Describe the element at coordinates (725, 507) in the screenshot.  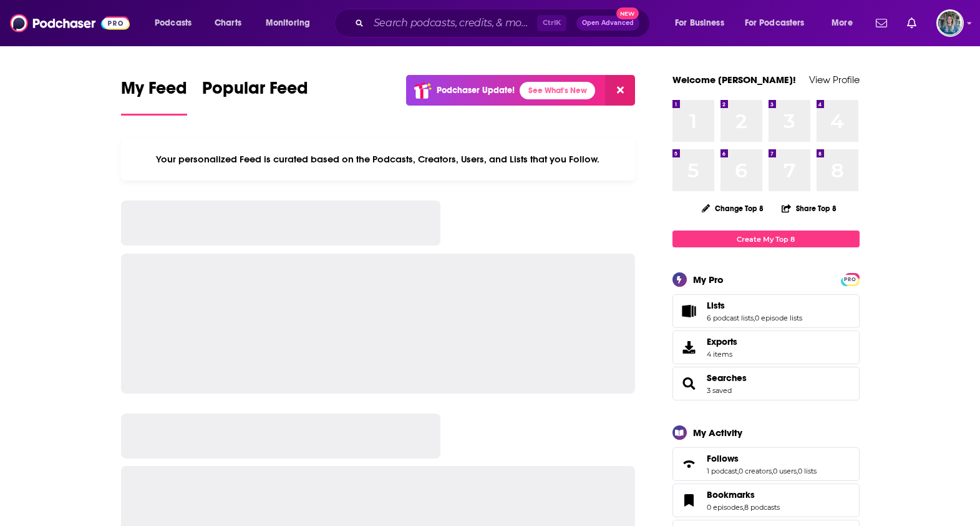
I see `a: 0 episodes` at that location.